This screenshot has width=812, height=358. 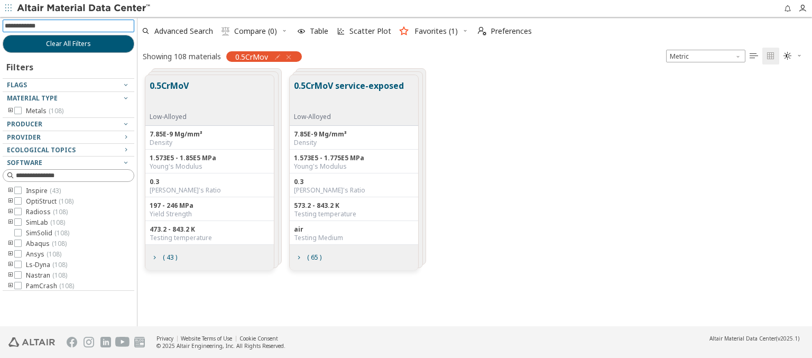 I want to click on button: 0.5CrMoV service-exposed, so click(x=349, y=96).